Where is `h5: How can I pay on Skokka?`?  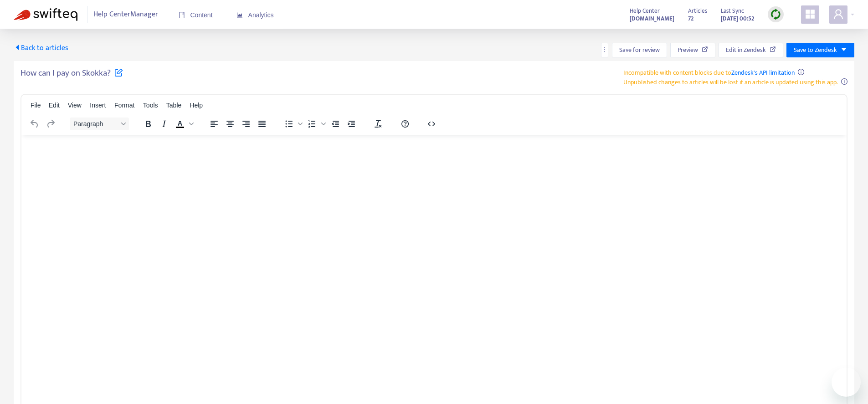 h5: How can I pay on Skokka? is located at coordinates (72, 76).